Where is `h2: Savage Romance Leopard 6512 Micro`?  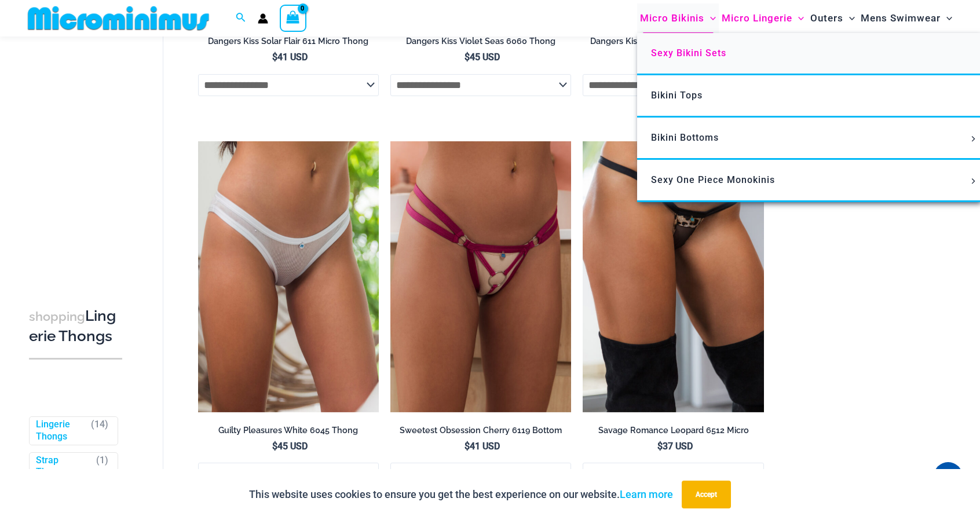 h2: Savage Romance Leopard 6512 Micro is located at coordinates (674, 430).